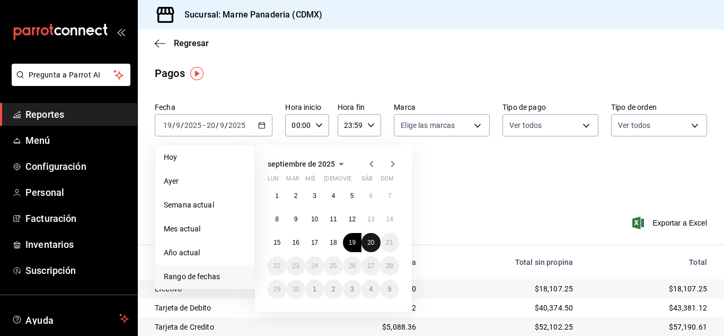  What do you see at coordinates (296, 219) in the screenshot?
I see `abbr: 9 de septiembre de 2025` at bounding box center [296, 219].